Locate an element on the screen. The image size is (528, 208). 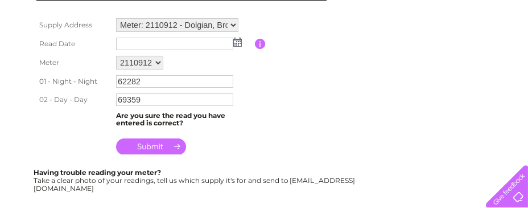
img: logo.png is located at coordinates (47, 47).